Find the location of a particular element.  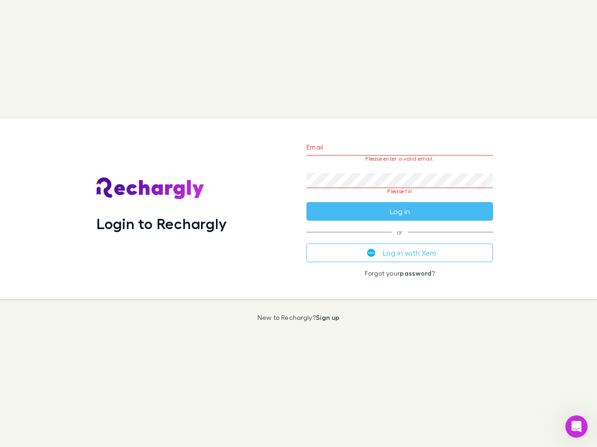

img: Xero's logo is located at coordinates (371, 253).